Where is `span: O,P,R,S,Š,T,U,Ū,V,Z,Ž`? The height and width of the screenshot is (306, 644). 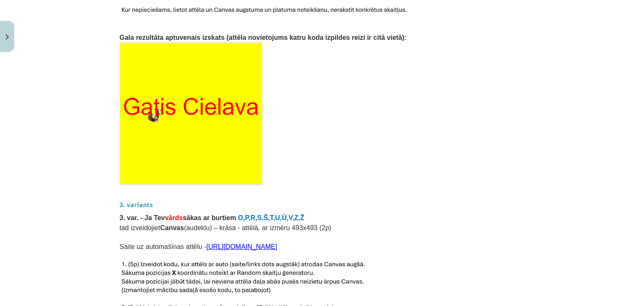
span: O,P,R,S,Š,T,U,Ū,V,Z,Ž is located at coordinates (271, 217).